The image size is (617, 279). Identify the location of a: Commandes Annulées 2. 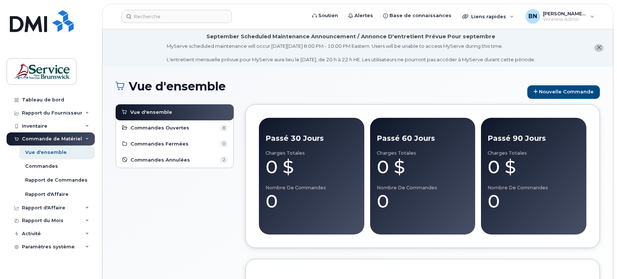
(175, 160).